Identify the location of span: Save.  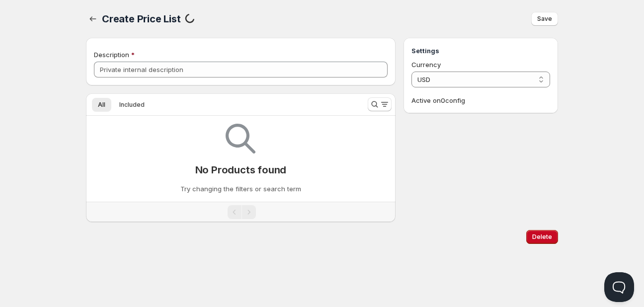
(545, 19).